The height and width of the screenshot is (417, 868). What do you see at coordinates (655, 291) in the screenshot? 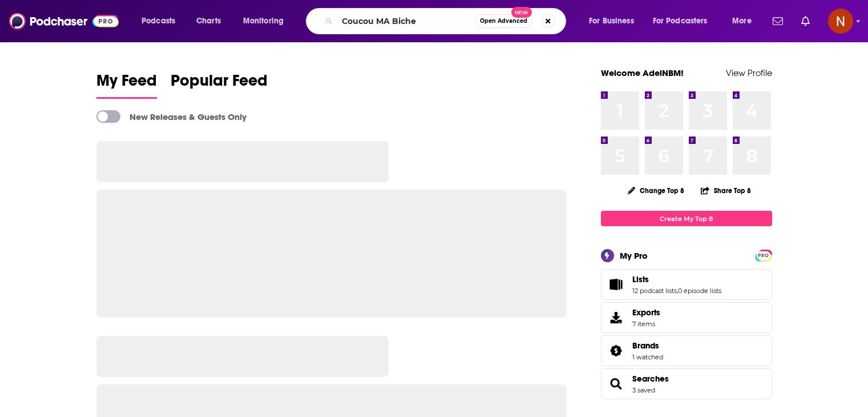
I see `a: 12 podcast lists` at bounding box center [655, 291].